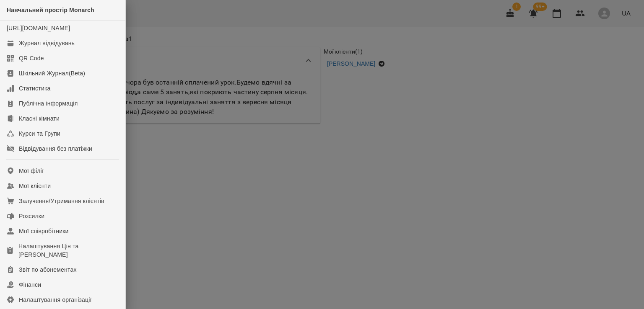  What do you see at coordinates (32, 216) in the screenshot?
I see `div: Розсилки` at bounding box center [32, 216].